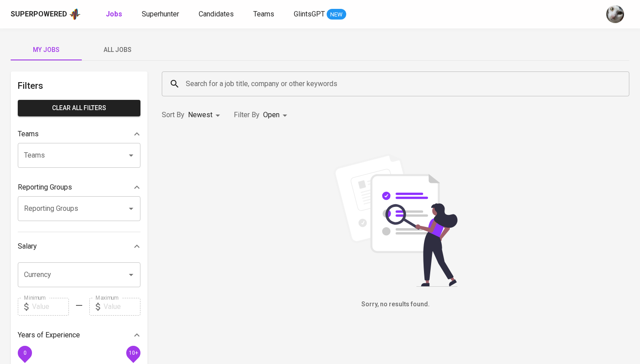 The image size is (640, 364). What do you see at coordinates (115, 14) in the screenshot?
I see `a: Jobs` at bounding box center [115, 14].